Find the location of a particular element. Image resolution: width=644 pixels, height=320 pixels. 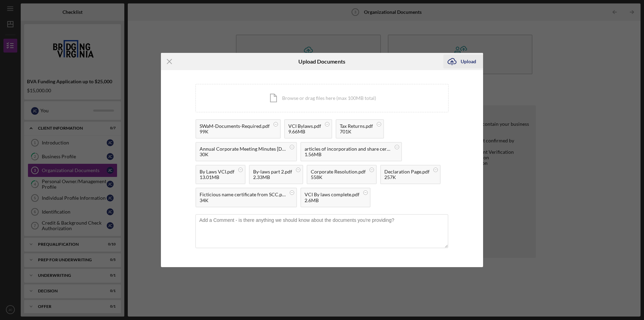

div: VCI By laws complete.pdf is located at coordinates (332, 195).